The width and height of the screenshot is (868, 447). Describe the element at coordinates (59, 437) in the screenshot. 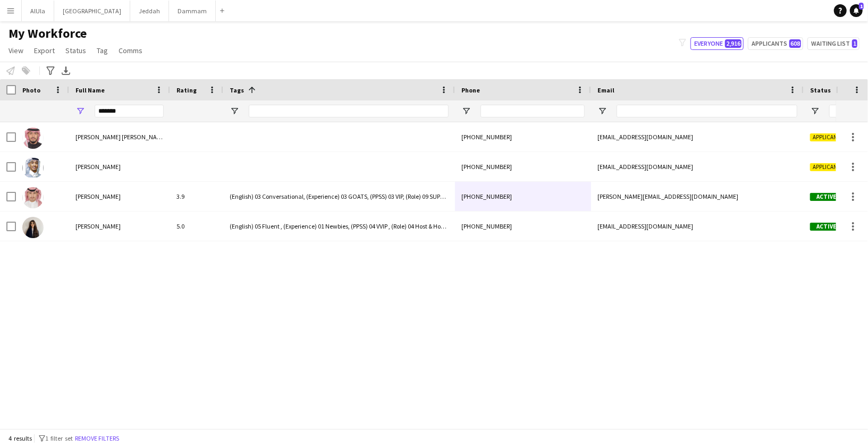

I see `span: 1 filter set` at that location.